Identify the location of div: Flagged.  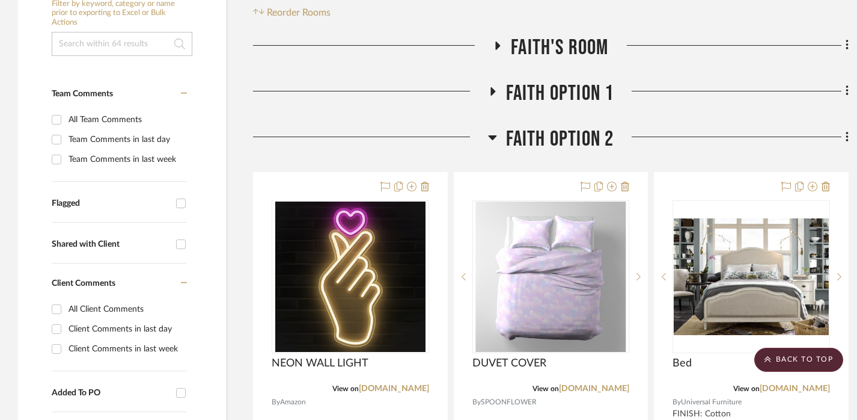
(111, 203).